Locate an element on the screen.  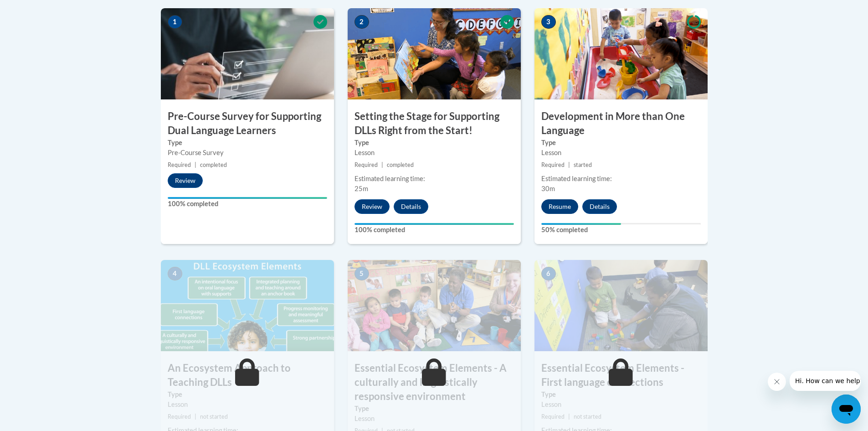
span: 3 is located at coordinates (548, 22).